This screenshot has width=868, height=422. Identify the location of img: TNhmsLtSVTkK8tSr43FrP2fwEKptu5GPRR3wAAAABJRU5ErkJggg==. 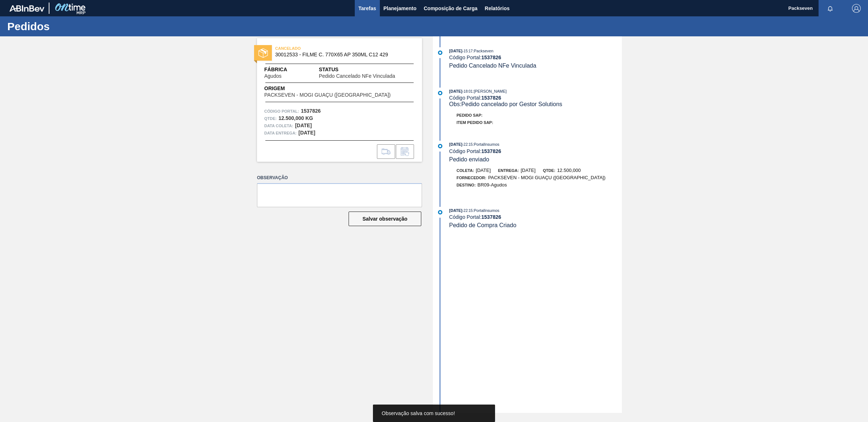
(26, 9).